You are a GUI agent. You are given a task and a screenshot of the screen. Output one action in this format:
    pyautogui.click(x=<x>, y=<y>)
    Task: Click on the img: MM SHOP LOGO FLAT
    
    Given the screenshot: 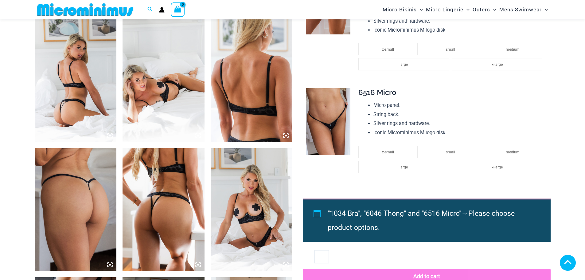 What is the action you would take?
    pyautogui.click(x=85, y=10)
    